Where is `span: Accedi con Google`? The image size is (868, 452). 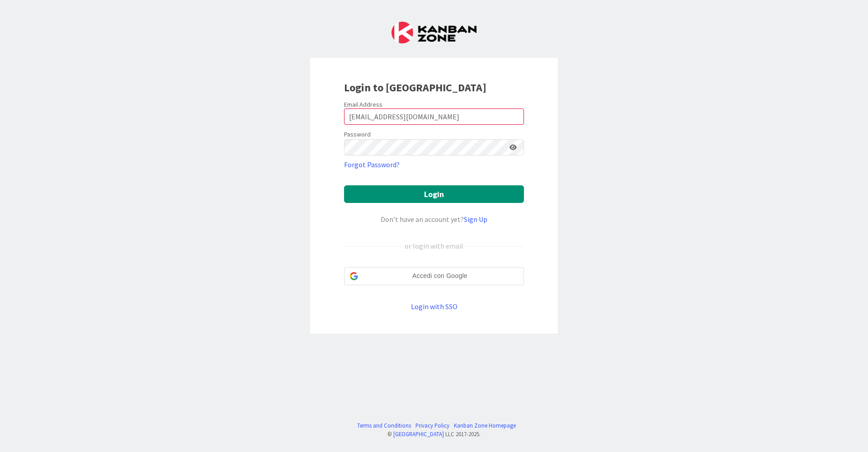 span: Accedi con Google is located at coordinates (440, 275).